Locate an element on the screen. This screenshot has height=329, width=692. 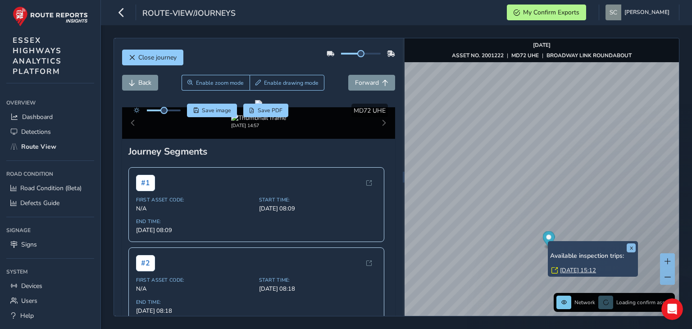
span: Save PDF is located at coordinates (270, 110).